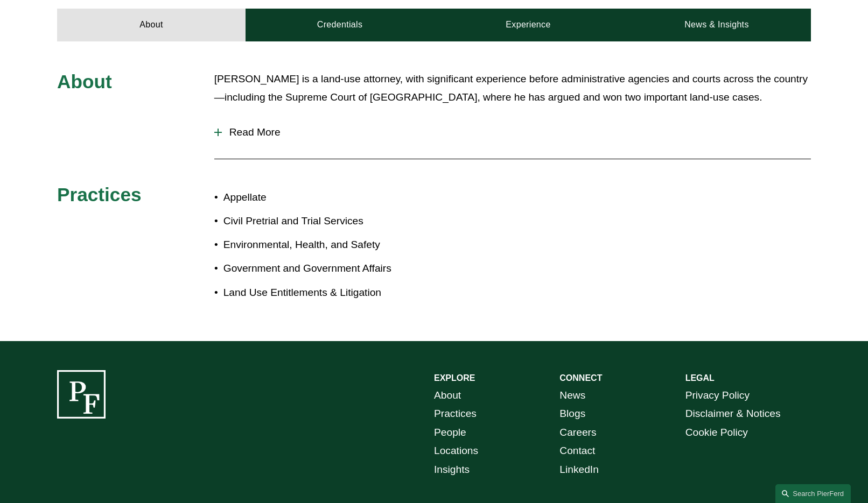  I want to click on span: Practices, so click(99, 194).